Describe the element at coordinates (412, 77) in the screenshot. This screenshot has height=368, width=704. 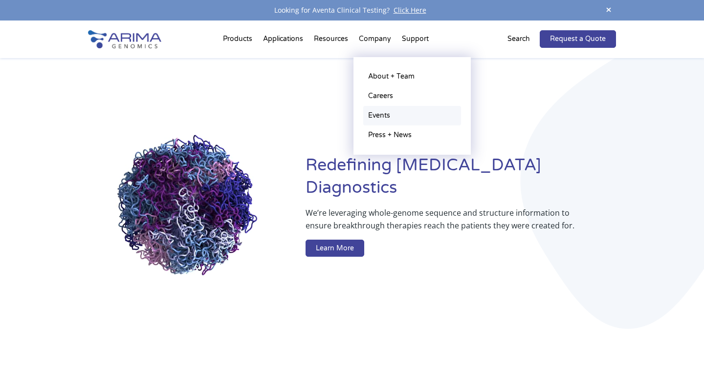
I see `a: About + Team` at that location.